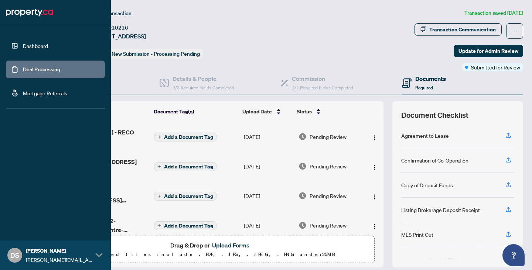 Image resolution: width=532 pixels, height=270 pixels. Describe the element at coordinates (257, 112) in the screenshot. I see `span: Upload Date` at that location.